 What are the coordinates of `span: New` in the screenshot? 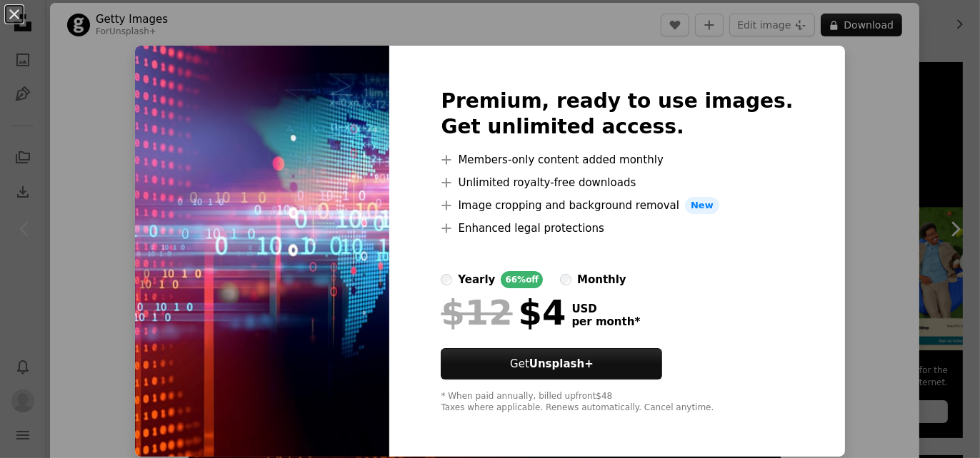 It's located at (702, 206).